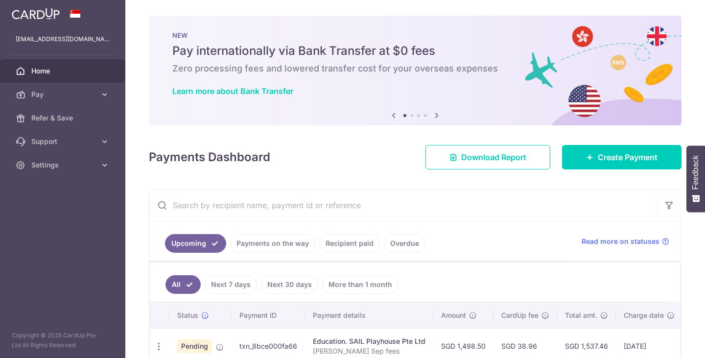  What do you see at coordinates (268, 315) in the screenshot?
I see `th: Payment ID` at bounding box center [268, 315].